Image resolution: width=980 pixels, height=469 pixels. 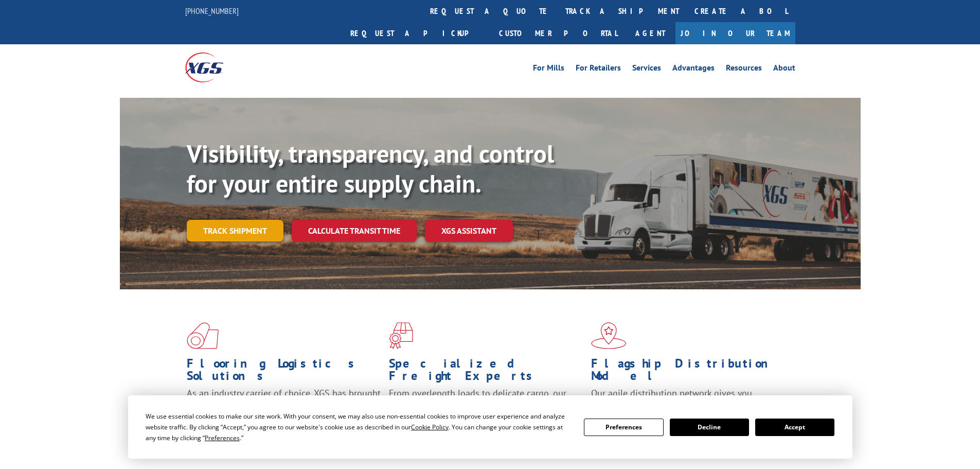 What do you see at coordinates (650, 33) in the screenshot?
I see `a: Agent` at bounding box center [650, 33].